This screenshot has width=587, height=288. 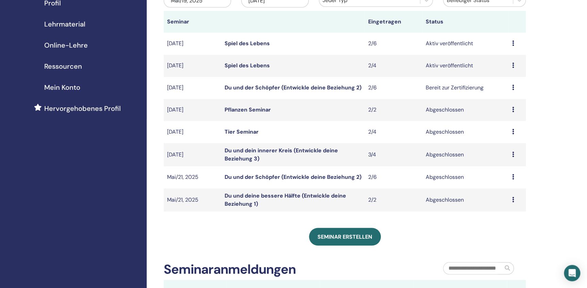 What do you see at coordinates (192, 22) in the screenshot?
I see `th: Seminar` at bounding box center [192, 22].